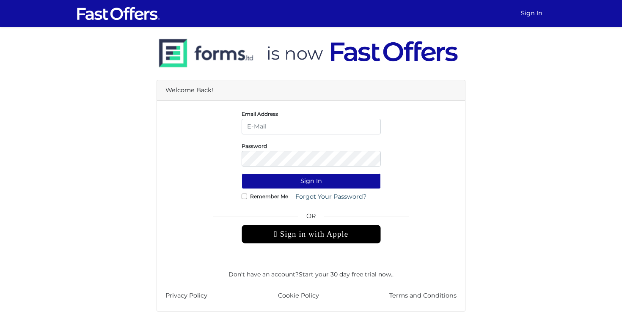 This screenshot has width=622, height=328. I want to click on input: E-Mail, so click(311, 127).